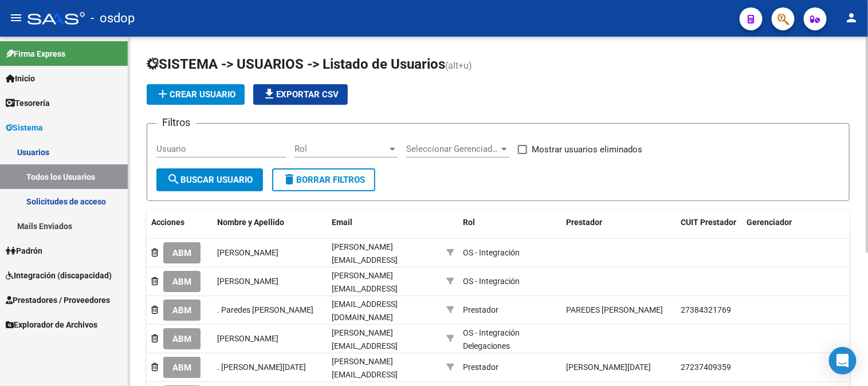  I want to click on span: Inicio, so click(20, 78).